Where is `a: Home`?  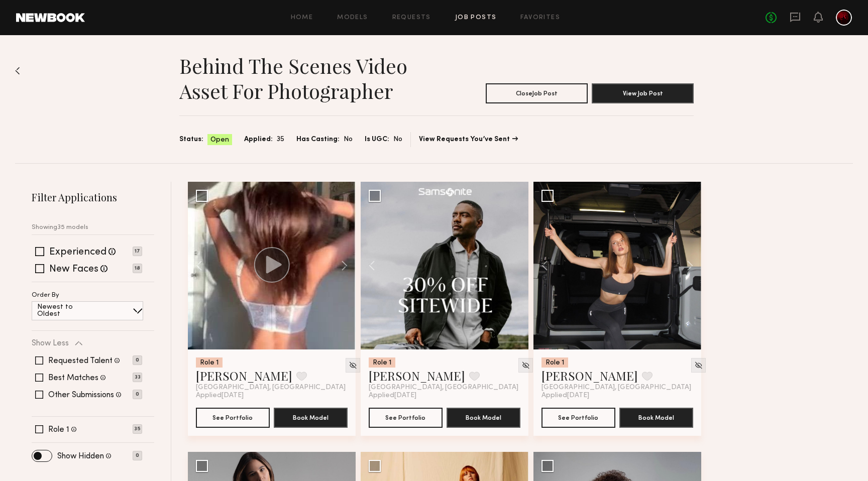 a: Home is located at coordinates (302, 18).